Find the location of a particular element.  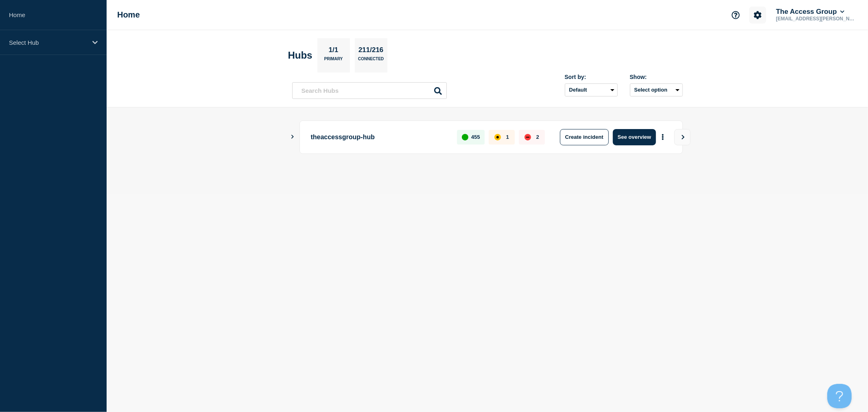

button: Support is located at coordinates (736, 15).